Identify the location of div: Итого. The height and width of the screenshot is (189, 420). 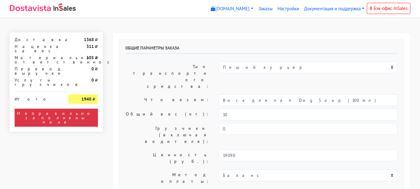
(37, 98).